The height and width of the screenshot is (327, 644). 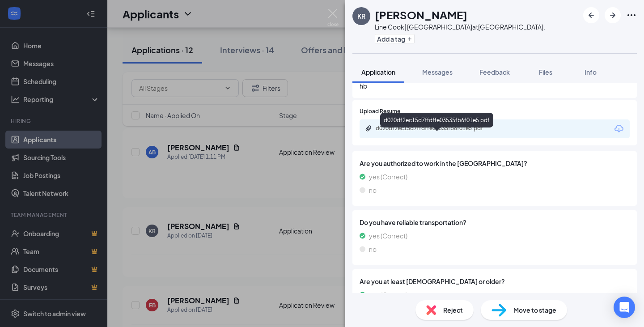 I want to click on svg: ArrowLeftNew, so click(x=591, y=15).